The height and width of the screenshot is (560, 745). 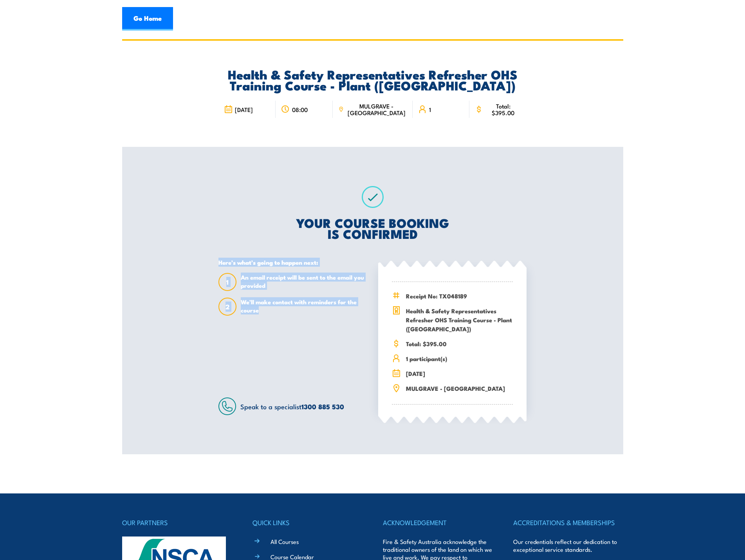 What do you see at coordinates (292, 262) in the screenshot?
I see `h5: Here’s what’s going to happen next:` at bounding box center [292, 262].